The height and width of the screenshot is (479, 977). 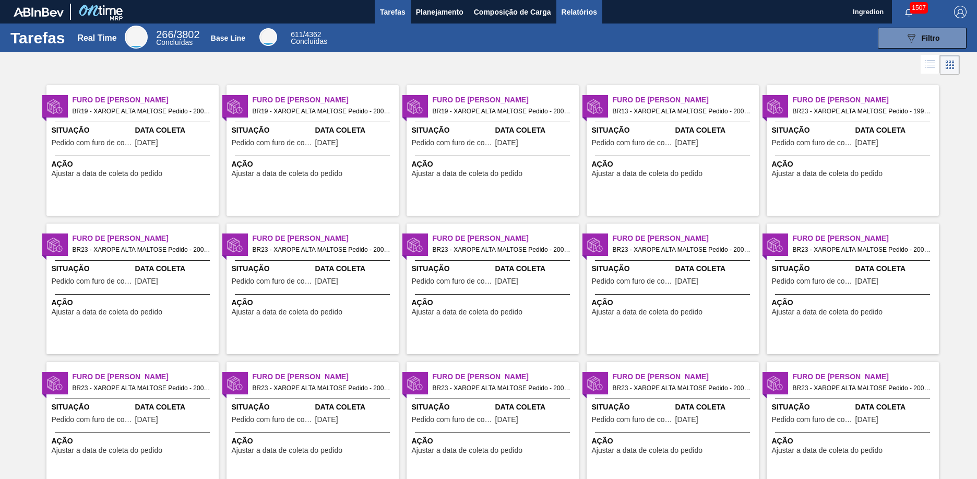 What do you see at coordinates (141, 249) in the screenshot?
I see `span: BR23 - XAROPE ALTA MALTOSE Pedido - 2005984` at bounding box center [141, 249].